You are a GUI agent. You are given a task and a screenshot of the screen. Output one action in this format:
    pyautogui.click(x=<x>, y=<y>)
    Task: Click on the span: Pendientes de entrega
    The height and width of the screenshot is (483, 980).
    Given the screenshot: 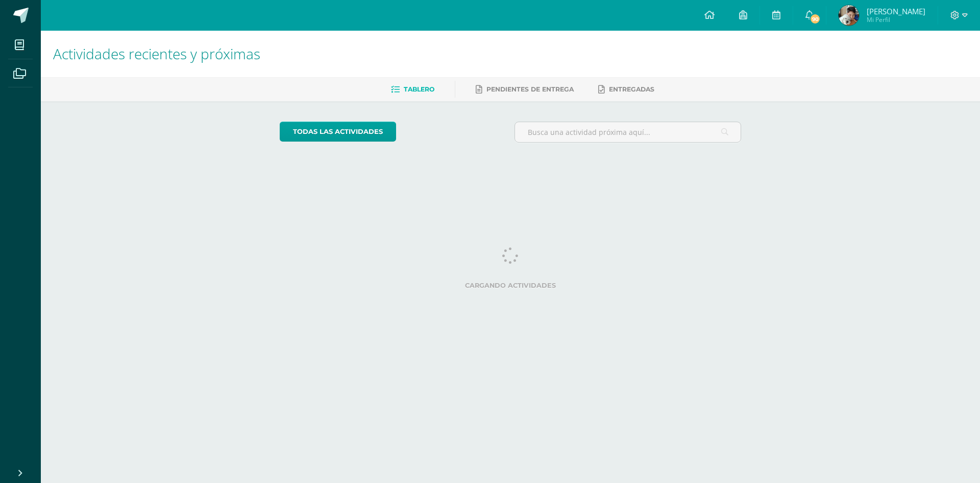 What is the action you would take?
    pyautogui.click(x=529, y=89)
    